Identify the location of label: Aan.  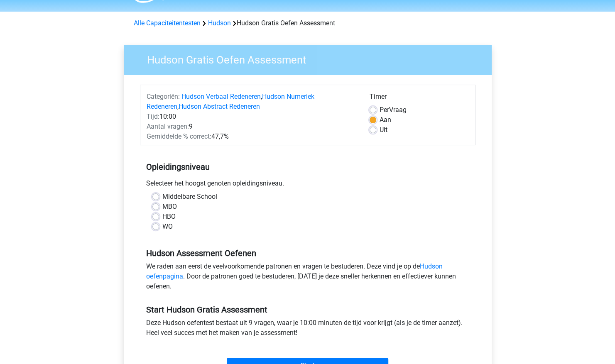
(385, 120).